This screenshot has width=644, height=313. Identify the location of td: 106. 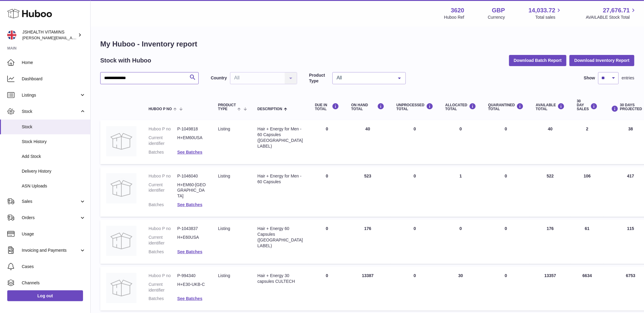
(587, 192).